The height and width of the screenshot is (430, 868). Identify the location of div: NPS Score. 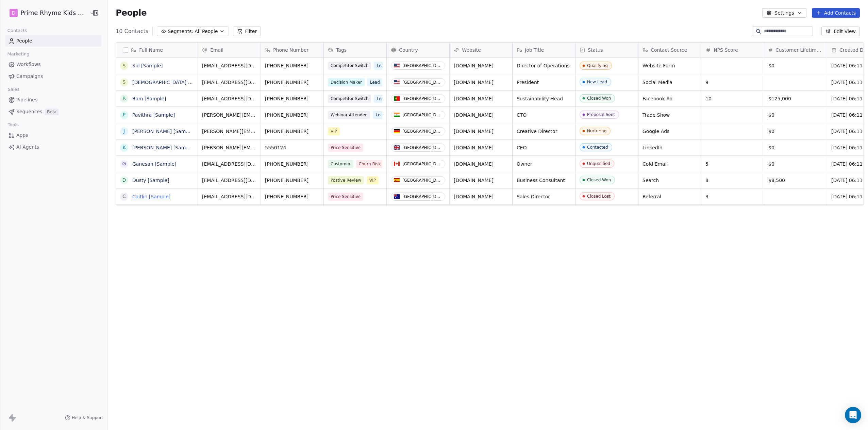
(733, 50).